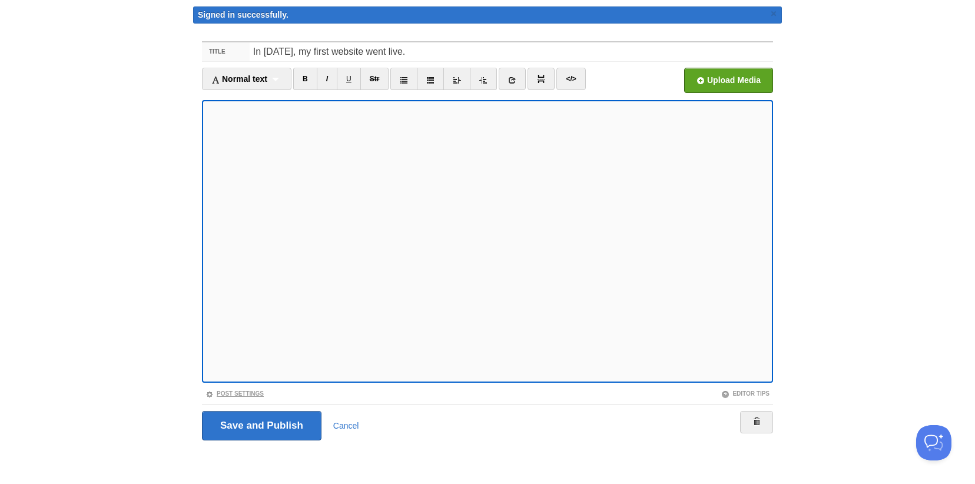 Image resolution: width=975 pixels, height=484 pixels. What do you see at coordinates (348, 79) in the screenshot?
I see `a: U` at bounding box center [348, 79].